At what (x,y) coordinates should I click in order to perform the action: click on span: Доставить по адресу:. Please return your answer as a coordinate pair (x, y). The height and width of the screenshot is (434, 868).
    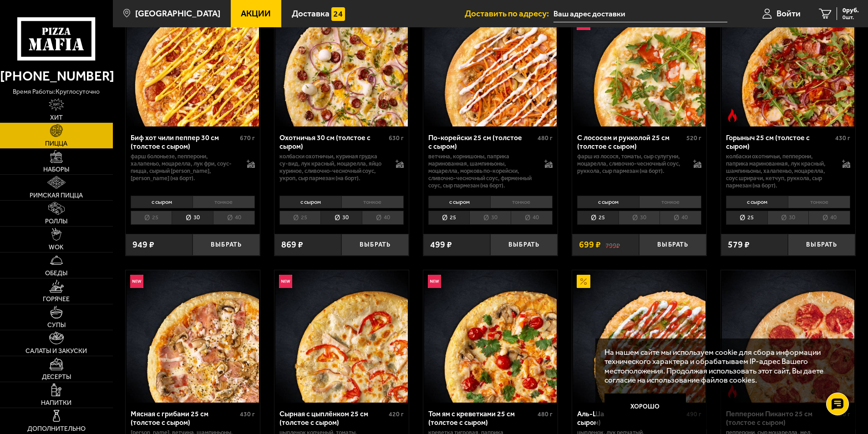
    Looking at the image, I should click on (509, 13).